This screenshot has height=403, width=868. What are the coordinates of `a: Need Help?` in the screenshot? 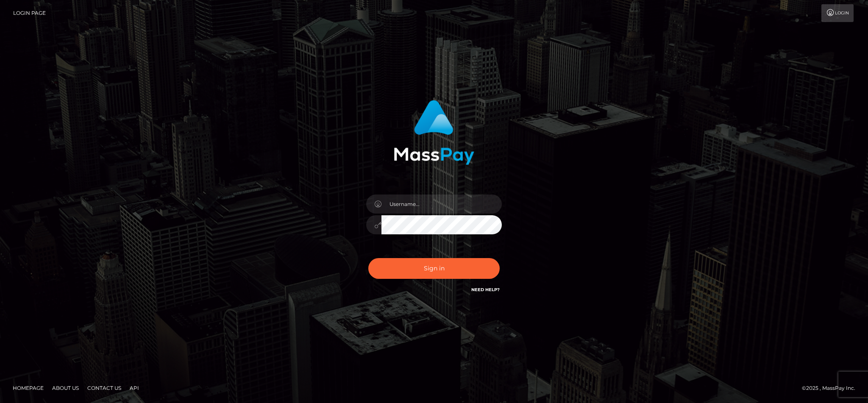 It's located at (486, 290).